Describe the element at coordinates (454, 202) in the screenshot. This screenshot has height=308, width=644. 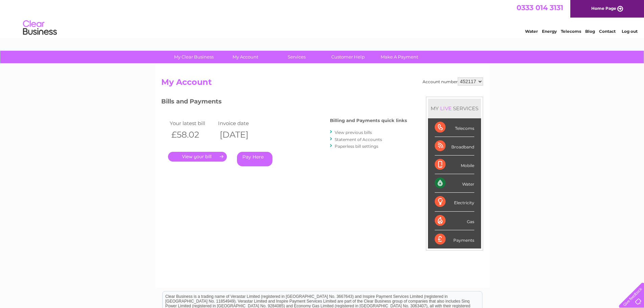
I see `div: Electricity` at that location.